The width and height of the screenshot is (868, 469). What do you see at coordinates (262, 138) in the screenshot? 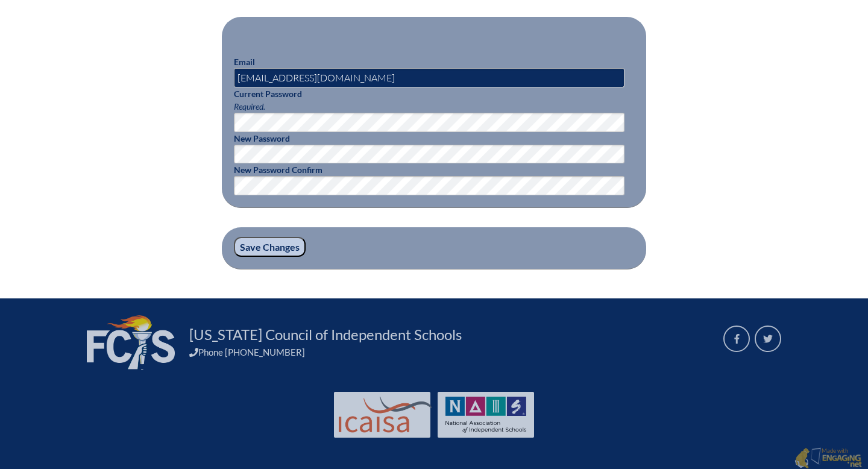
I see `label: New Password` at bounding box center [262, 138].